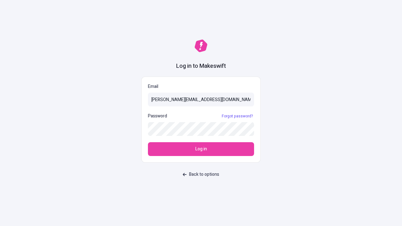  I want to click on button: Log in, so click(201, 149).